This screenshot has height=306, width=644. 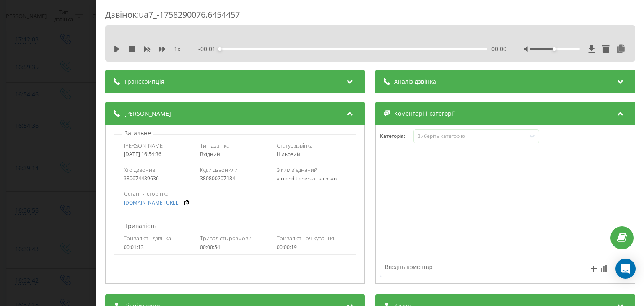 What do you see at coordinates (626, 268) in the screenshot?
I see `div: Open Intercom Messenger` at bounding box center [626, 268].